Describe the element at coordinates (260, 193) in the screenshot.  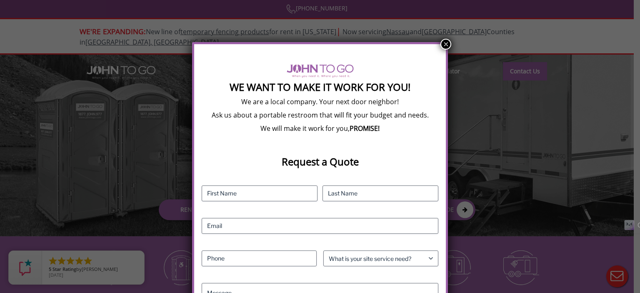
I see `input: First Name` at that location.